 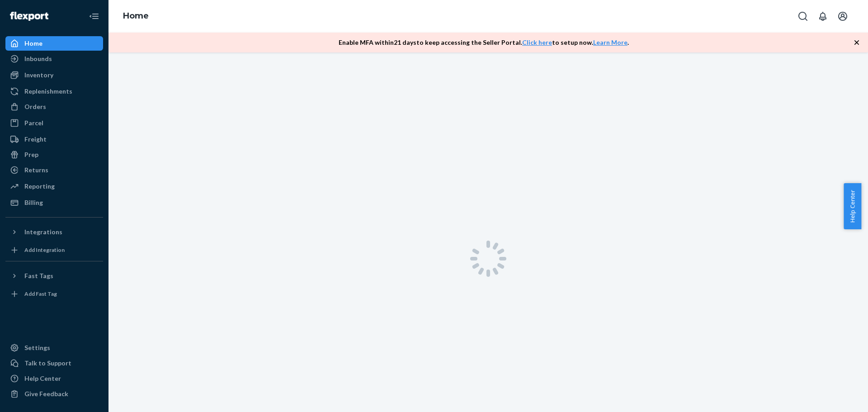 What do you see at coordinates (804, 16) in the screenshot?
I see `button: Open Search Box` at bounding box center [804, 16].